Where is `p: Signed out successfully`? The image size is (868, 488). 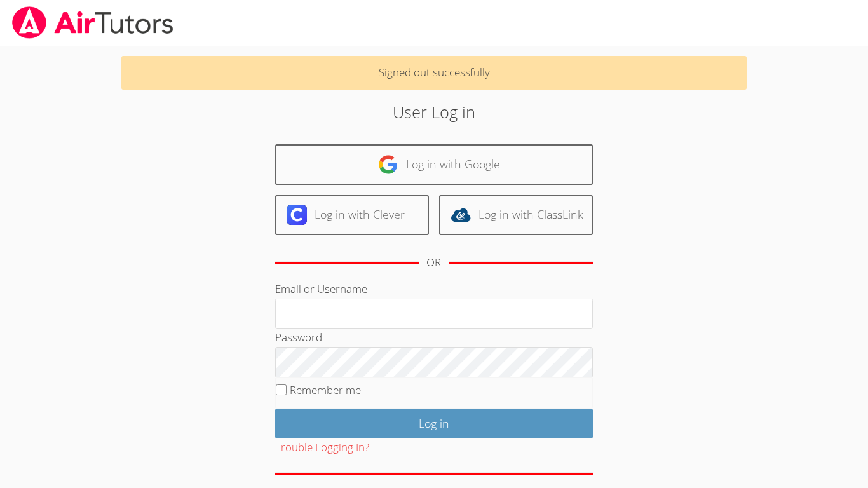
p: Signed out successfully is located at coordinates (434, 73).